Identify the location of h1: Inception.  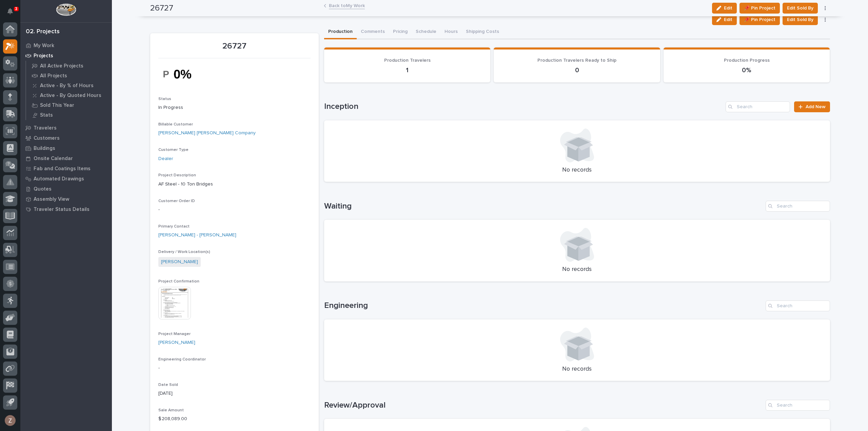
(523, 107).